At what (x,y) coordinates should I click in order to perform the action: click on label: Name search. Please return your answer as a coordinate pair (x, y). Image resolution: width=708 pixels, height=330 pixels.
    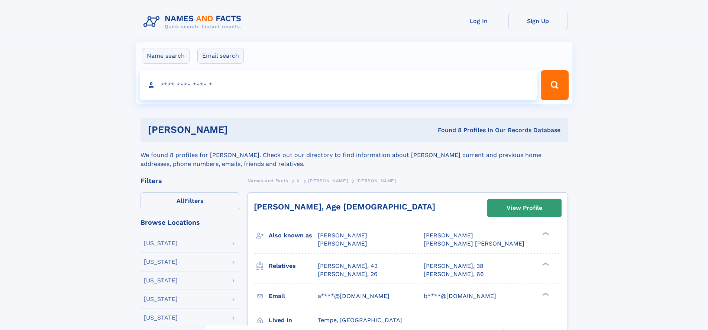
    Looking at the image, I should click on (166, 56).